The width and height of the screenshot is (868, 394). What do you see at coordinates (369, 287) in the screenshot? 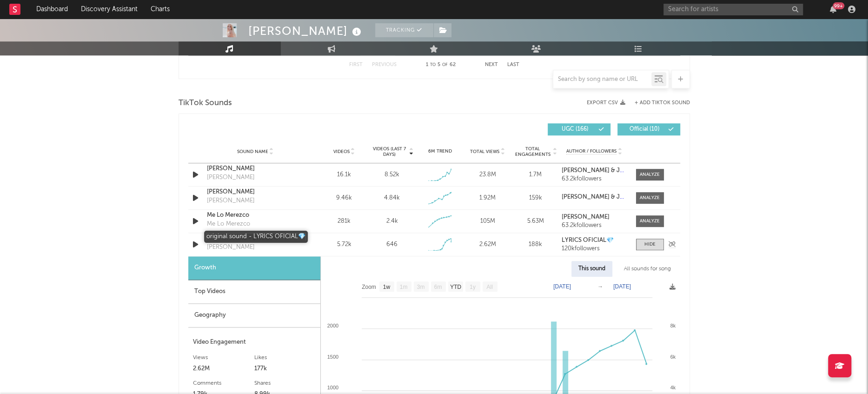
I see `text: Zoom` at bounding box center [369, 287].